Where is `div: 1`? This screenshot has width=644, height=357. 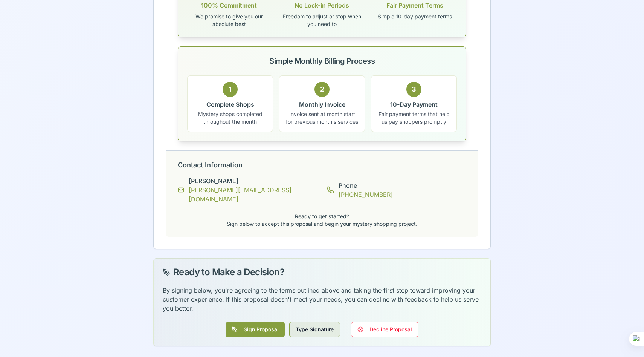
div: 1 is located at coordinates (230, 89).